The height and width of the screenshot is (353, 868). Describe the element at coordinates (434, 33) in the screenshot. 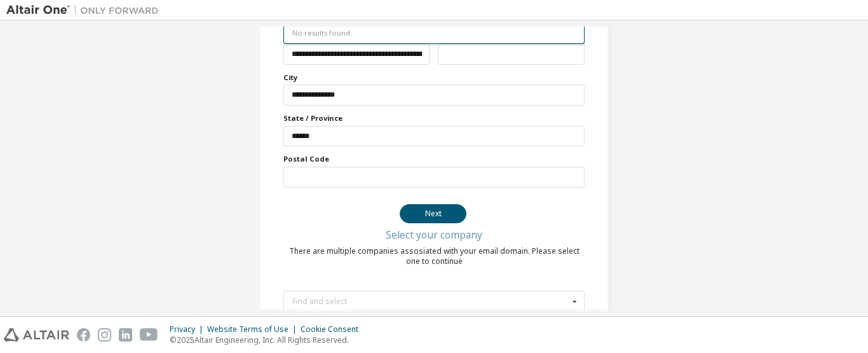

I see `div: No results found.` at that location.